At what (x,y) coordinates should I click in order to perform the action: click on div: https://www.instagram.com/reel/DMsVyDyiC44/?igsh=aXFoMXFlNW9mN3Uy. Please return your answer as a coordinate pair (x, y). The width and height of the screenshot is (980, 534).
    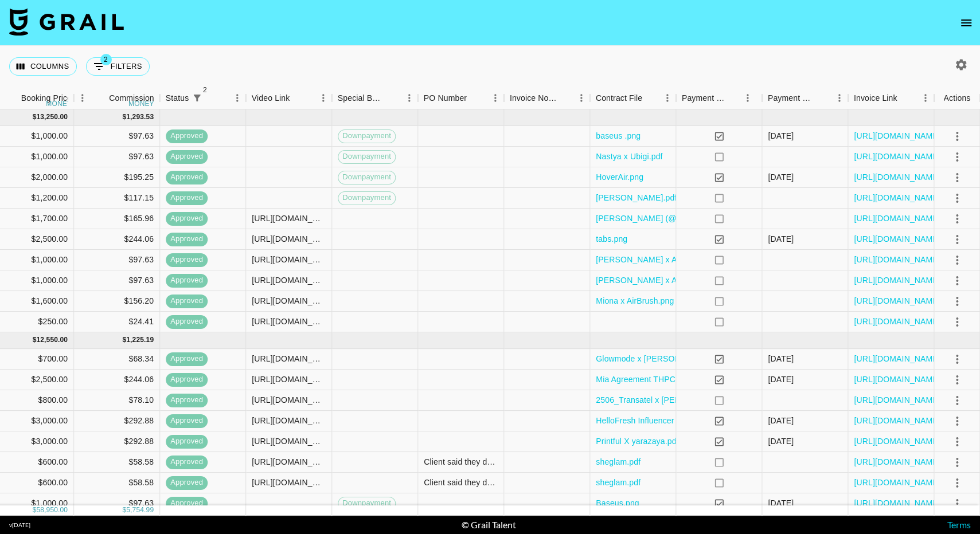
    Looking at the image, I should click on (289, 400).